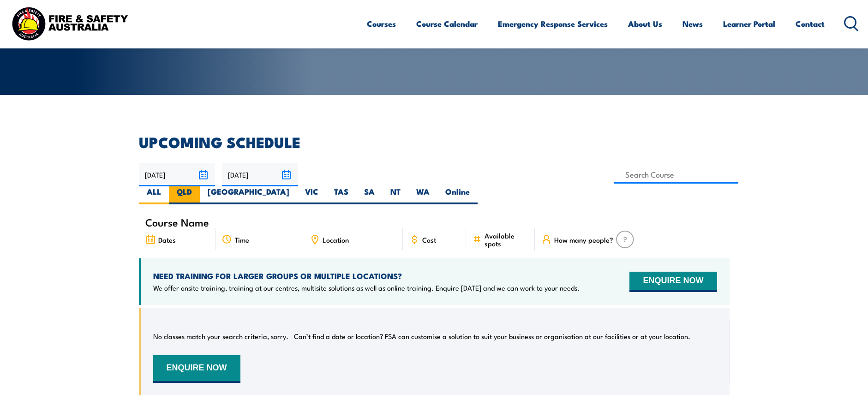 This screenshot has height=411, width=868. What do you see at coordinates (446, 23) in the screenshot?
I see `a: Course Calendar` at bounding box center [446, 23].